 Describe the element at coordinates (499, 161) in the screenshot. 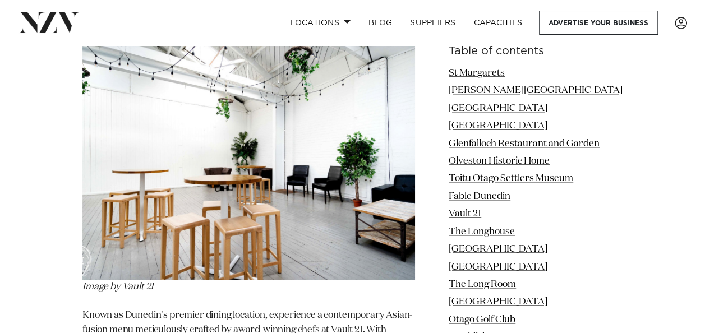

I see `a: Olveston Historic Home` at that location.